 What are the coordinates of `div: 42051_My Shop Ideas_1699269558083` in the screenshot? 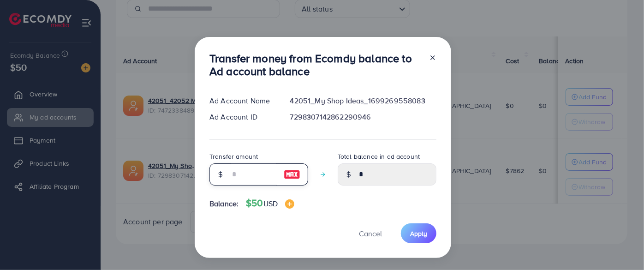 It's located at (363, 100).